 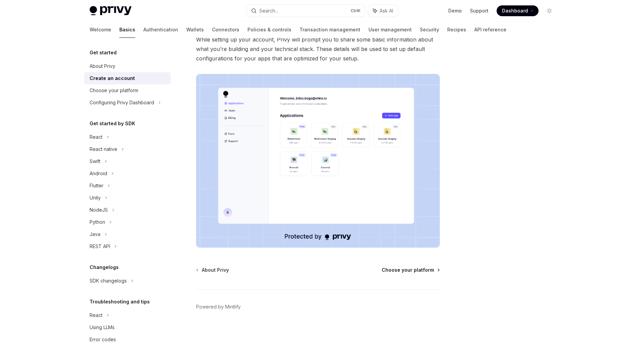 What do you see at coordinates (96, 186) in the screenshot?
I see `div: Flutter` at bounding box center [96, 186].